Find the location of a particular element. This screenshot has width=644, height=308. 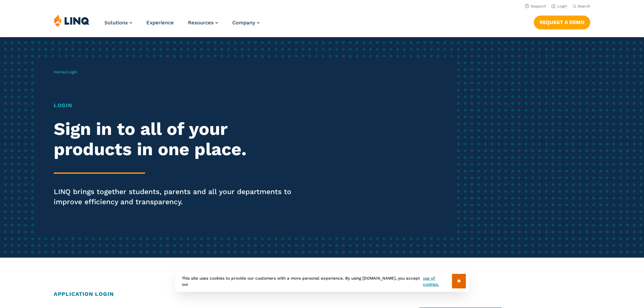

span: Solutions is located at coordinates (116, 23).